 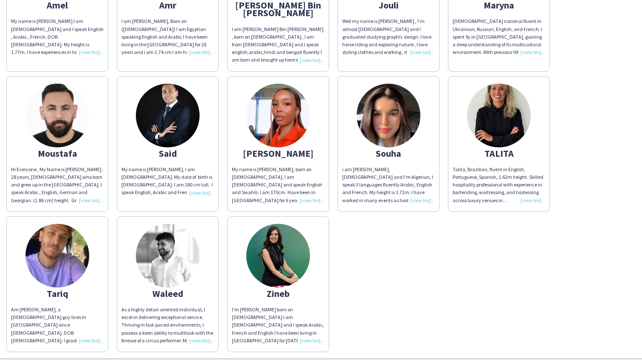 I want to click on img: thumb-654b4fc4ace74.jpeg, so click(x=278, y=116).